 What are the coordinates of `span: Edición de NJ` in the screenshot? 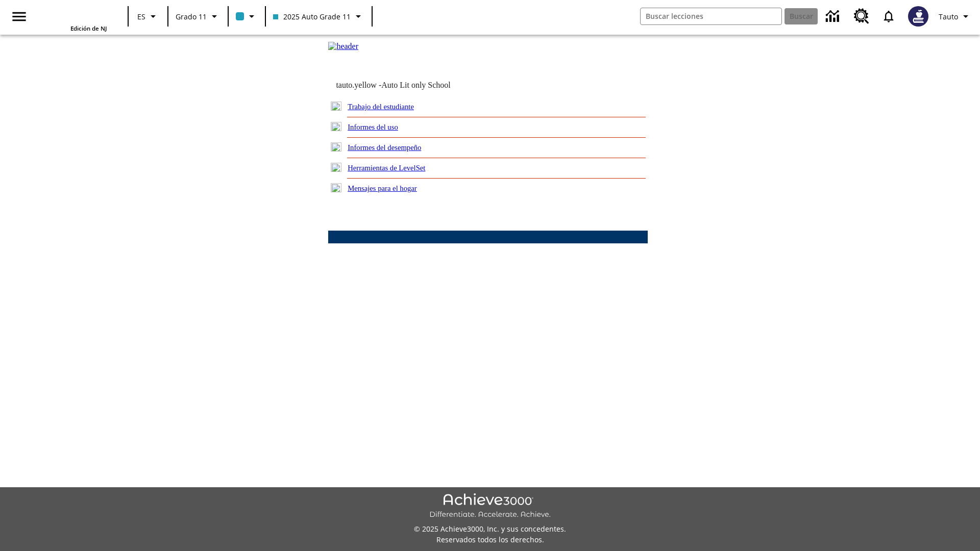 It's located at (88, 28).